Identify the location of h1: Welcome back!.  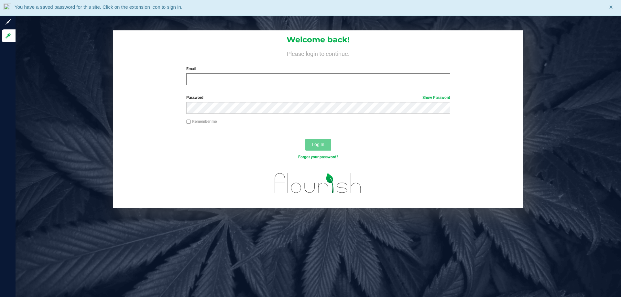
(318, 40).